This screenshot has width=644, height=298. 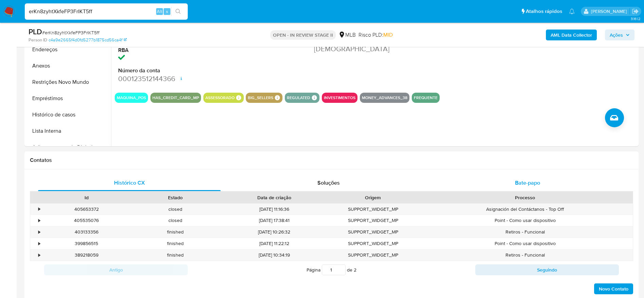 I want to click on dt: Número da conta, so click(x=180, y=71).